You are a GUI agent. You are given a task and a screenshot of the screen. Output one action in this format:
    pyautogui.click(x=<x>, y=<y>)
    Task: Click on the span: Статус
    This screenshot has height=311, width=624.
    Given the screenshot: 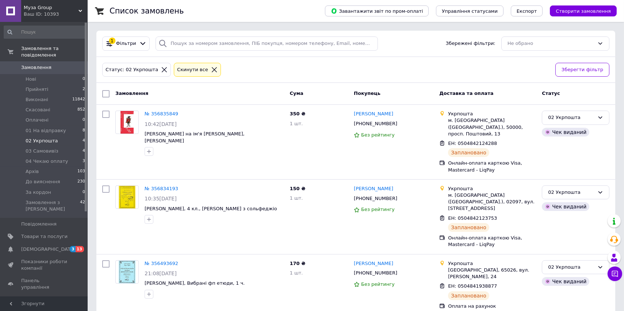 What is the action you would take?
    pyautogui.click(x=551, y=93)
    